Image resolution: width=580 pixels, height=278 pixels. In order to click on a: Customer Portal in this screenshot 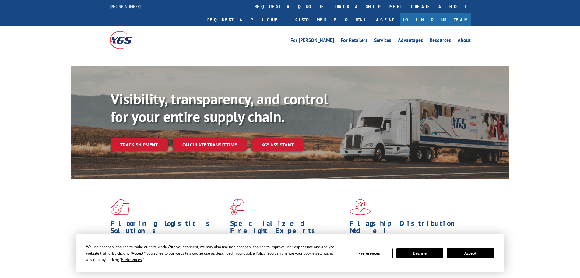, I will do `click(331, 19)`.